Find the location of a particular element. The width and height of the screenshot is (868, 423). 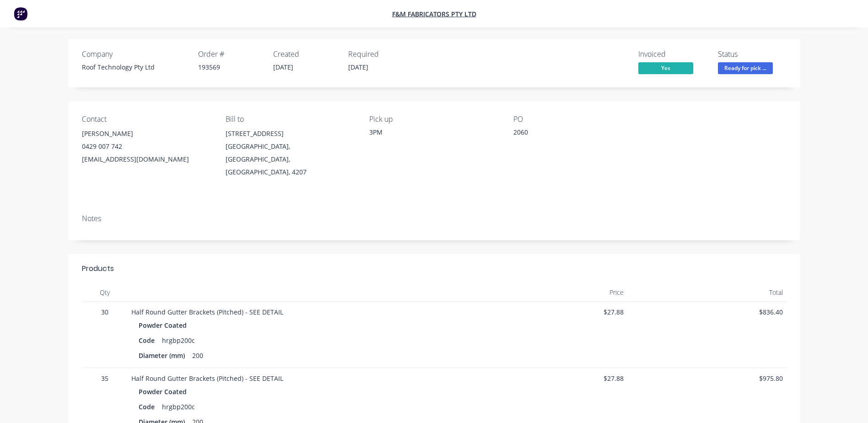

span: F&M Fabricators Pty Ltd is located at coordinates (434, 14).